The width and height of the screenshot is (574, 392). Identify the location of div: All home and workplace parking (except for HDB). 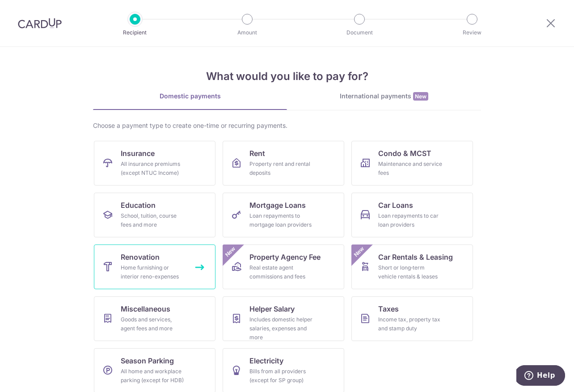
(153, 376).